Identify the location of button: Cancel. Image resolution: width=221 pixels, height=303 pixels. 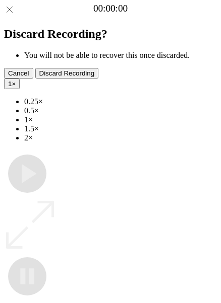
(19, 73).